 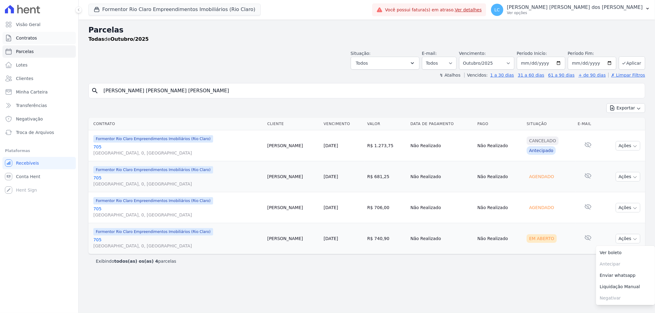 I want to click on a: 61 a 90 dias, so click(x=561, y=75).